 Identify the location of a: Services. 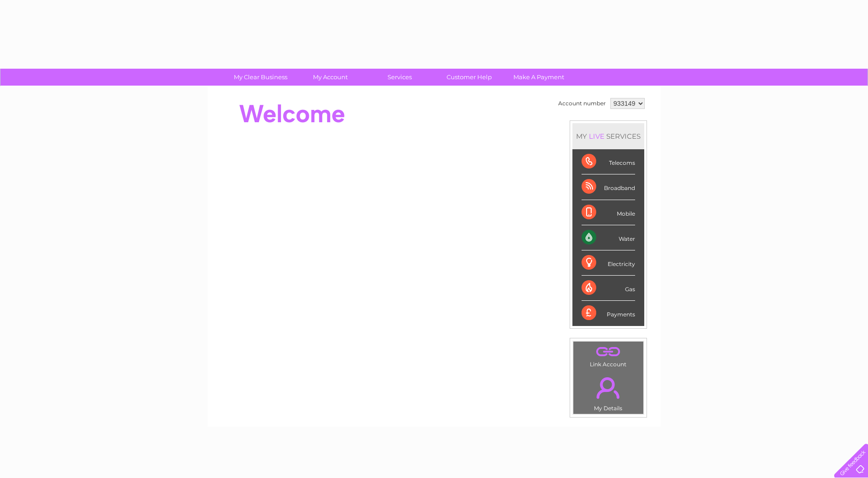
(399, 77).